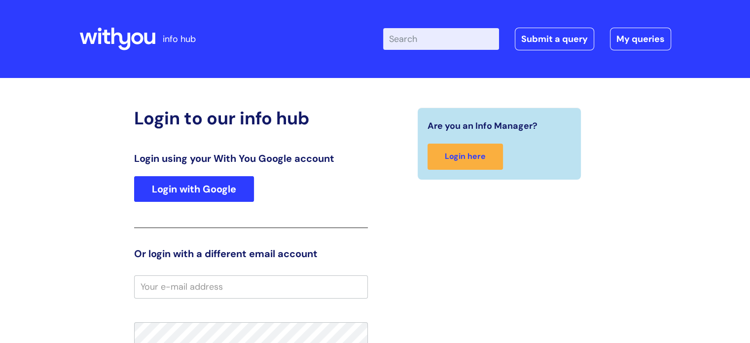 This screenshot has height=343, width=750. I want to click on h3: Login using your With You Google account, so click(251, 158).